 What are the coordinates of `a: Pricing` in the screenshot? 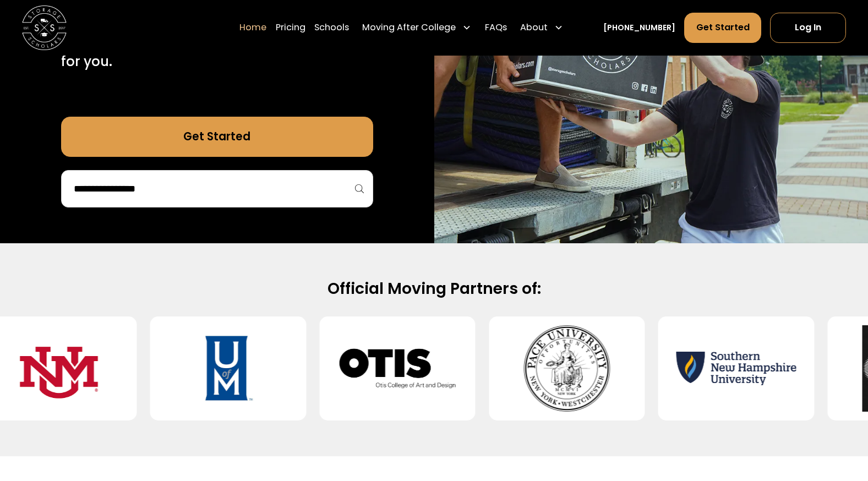 It's located at (291, 28).